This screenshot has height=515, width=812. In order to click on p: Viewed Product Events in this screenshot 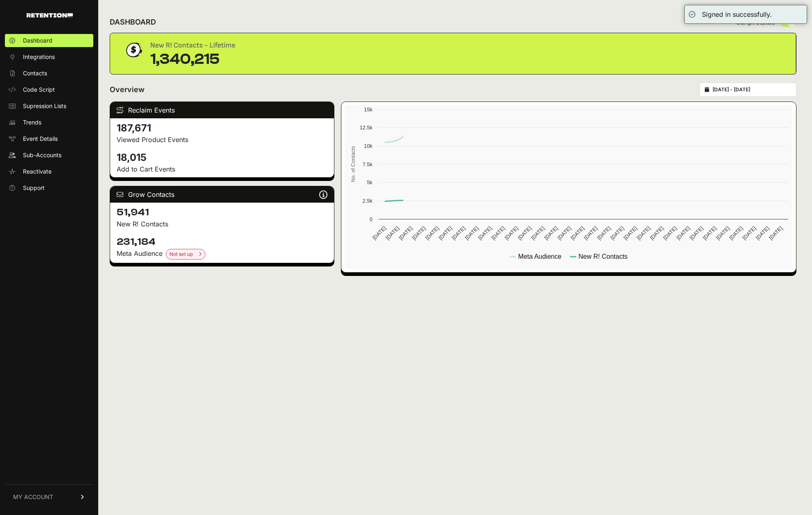, I will do `click(222, 140)`.